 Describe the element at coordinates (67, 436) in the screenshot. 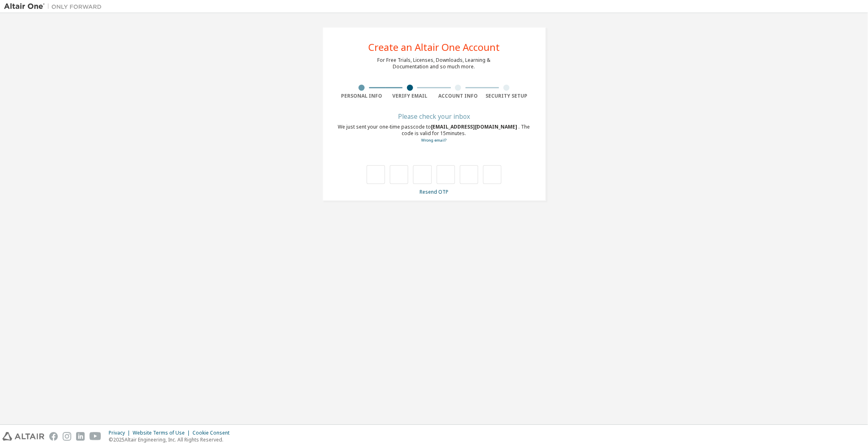

I see `img: instagram.svg` at that location.